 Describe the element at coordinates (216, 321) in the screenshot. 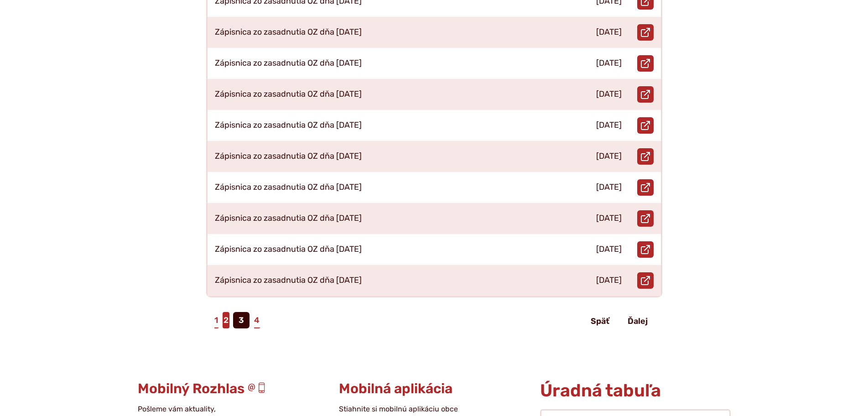

I see `a: 1` at that location.